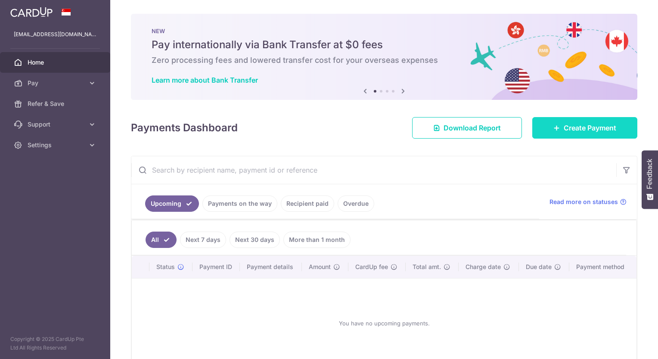 This screenshot has width=658, height=359. Describe the element at coordinates (384, 57) in the screenshot. I see `img: Bank transfer banner` at that location.